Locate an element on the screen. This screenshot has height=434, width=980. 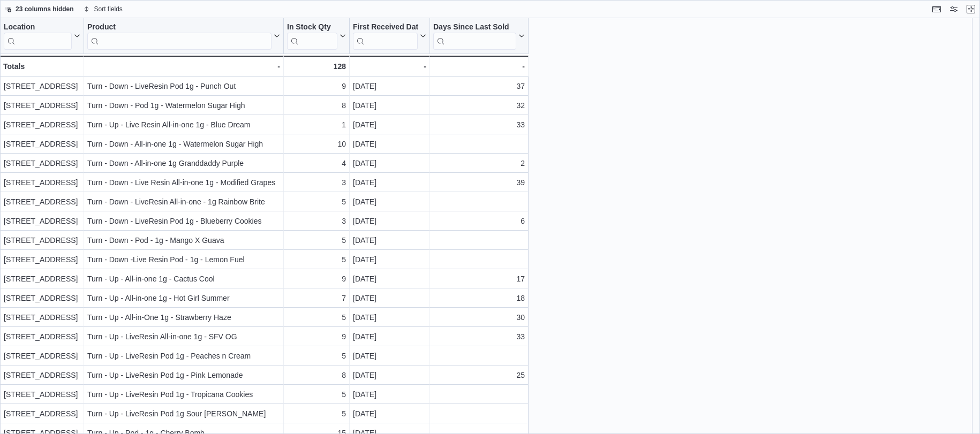
div: Turn - Down - LiveResin Pod 1g - Punch Out is located at coordinates (183, 86).